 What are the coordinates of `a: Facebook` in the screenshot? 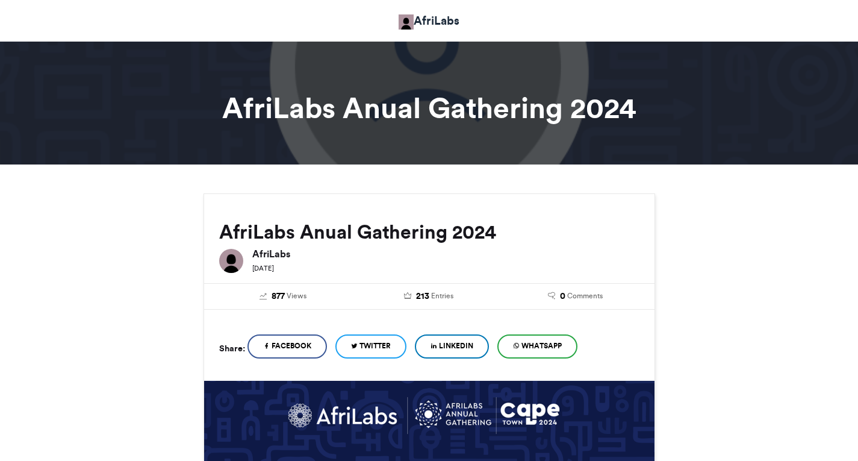 It's located at (287, 346).